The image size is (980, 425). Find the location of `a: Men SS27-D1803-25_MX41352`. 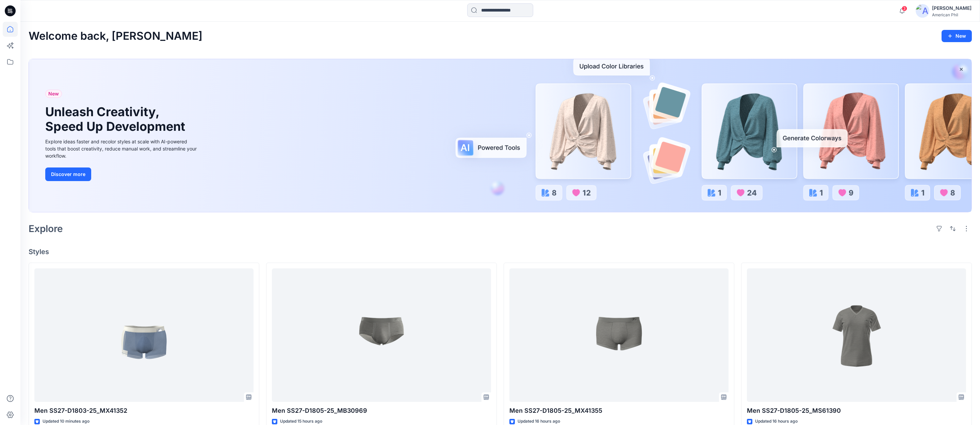

a: Men SS27-D1803-25_MX41352 is located at coordinates (144, 336).